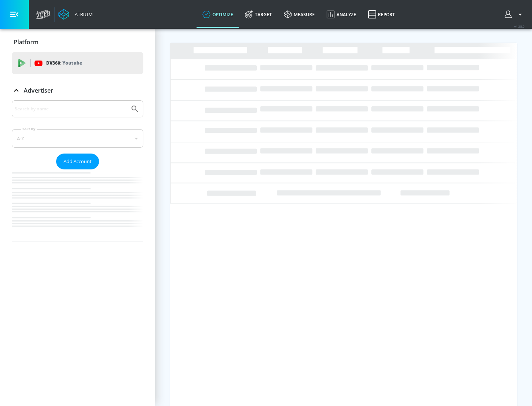  Describe the element at coordinates (381, 14) in the screenshot. I see `a: Report` at that location.